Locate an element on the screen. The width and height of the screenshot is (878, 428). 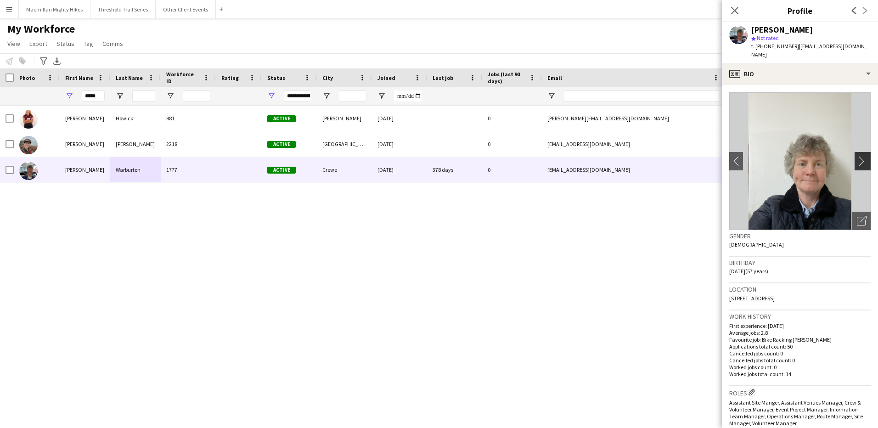
input: Email Filter Input is located at coordinates (642, 96).